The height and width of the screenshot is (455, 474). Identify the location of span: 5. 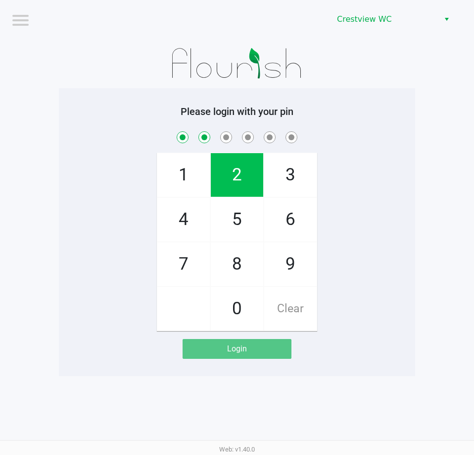
(237, 219).